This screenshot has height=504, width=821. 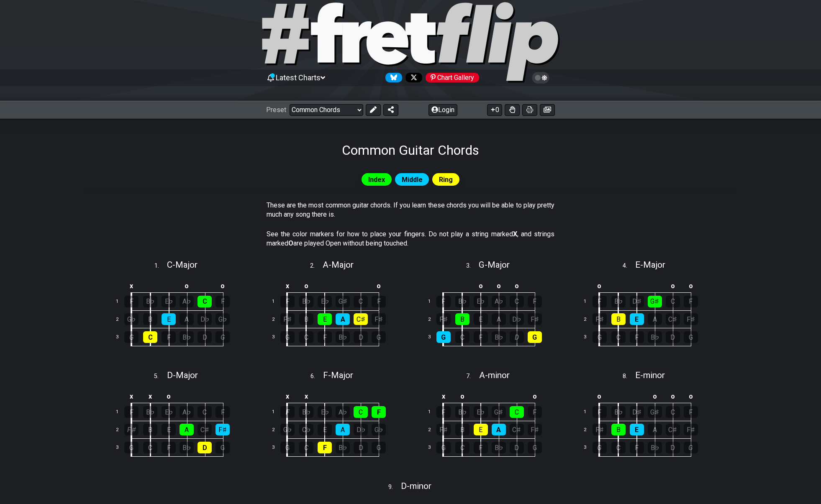 What do you see at coordinates (361, 430) in the screenshot?
I see `div: D♭` at bounding box center [361, 430].